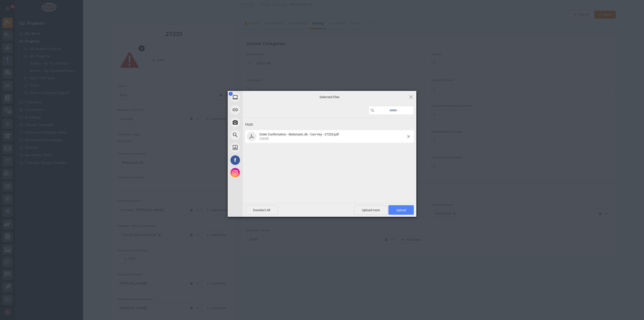  I want to click on span: Upload more, so click(371, 210).